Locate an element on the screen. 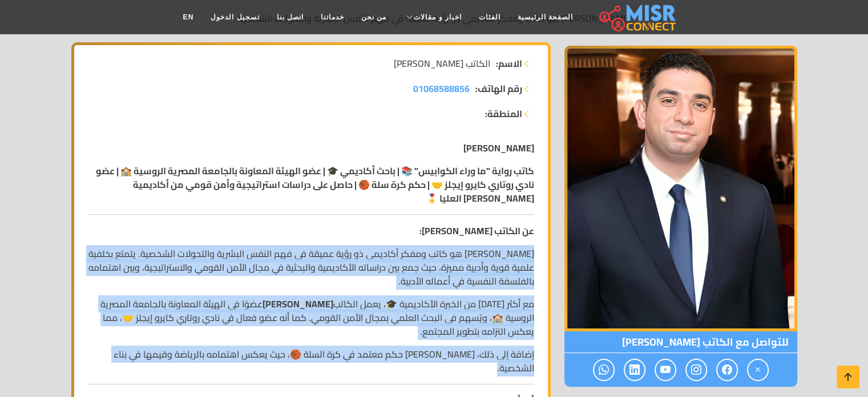 Image resolution: width=868 pixels, height=397 pixels. a: خدماتنا is located at coordinates (332, 17).